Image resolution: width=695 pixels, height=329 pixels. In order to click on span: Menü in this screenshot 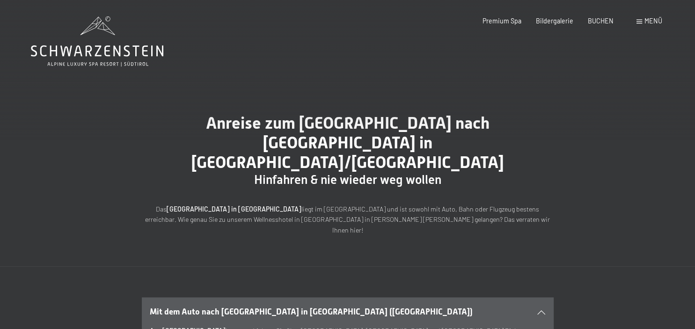, I will do `click(654, 21)`.